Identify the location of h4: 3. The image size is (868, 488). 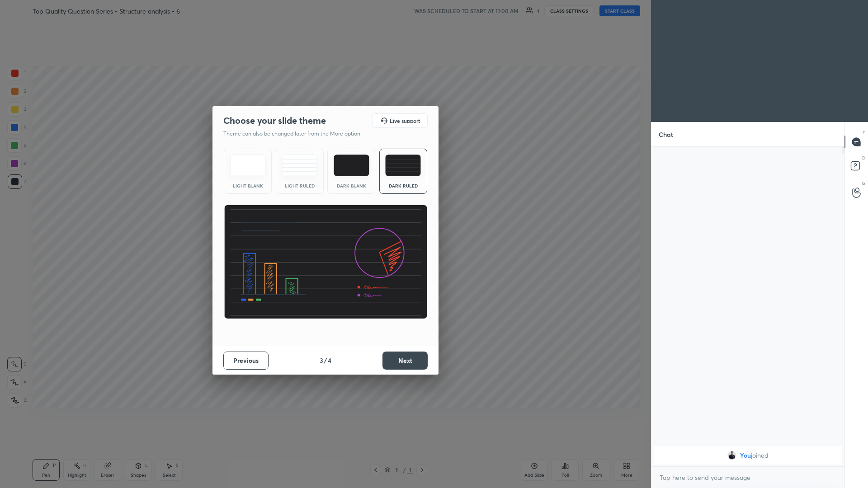
(322, 360).